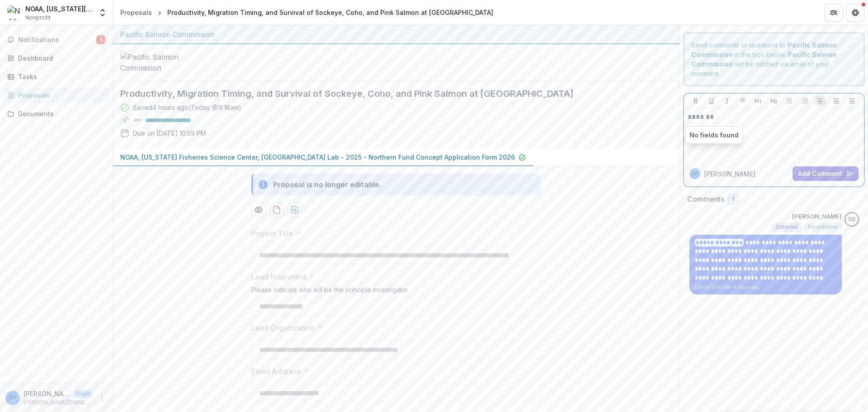 This screenshot has height=412, width=868. I want to click on nav: breadcrumb, so click(307, 13).